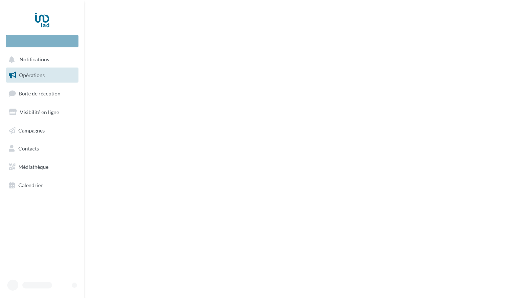 Image resolution: width=528 pixels, height=298 pixels. What do you see at coordinates (42, 75) in the screenshot?
I see `a: Opérations` at bounding box center [42, 75].